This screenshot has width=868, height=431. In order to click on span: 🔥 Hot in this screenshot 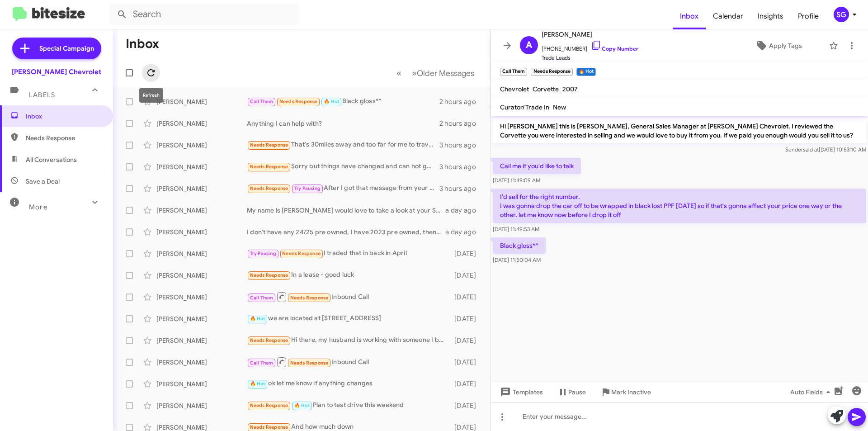, I will do `click(331, 102)`.